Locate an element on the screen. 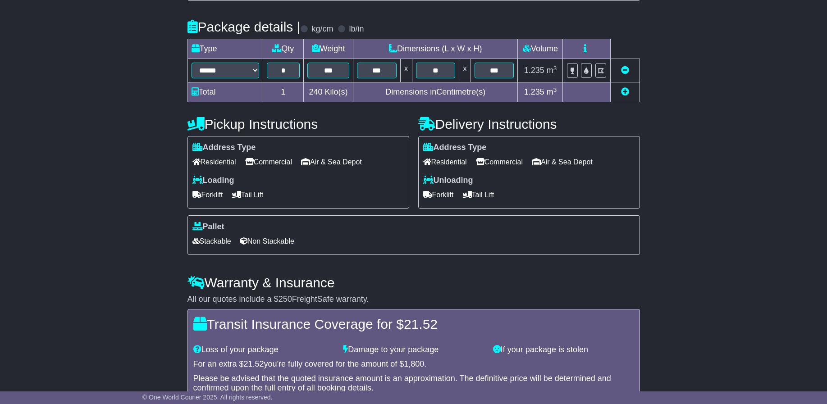  td: Dimensions in Centimetre(s) is located at coordinates (435, 92).